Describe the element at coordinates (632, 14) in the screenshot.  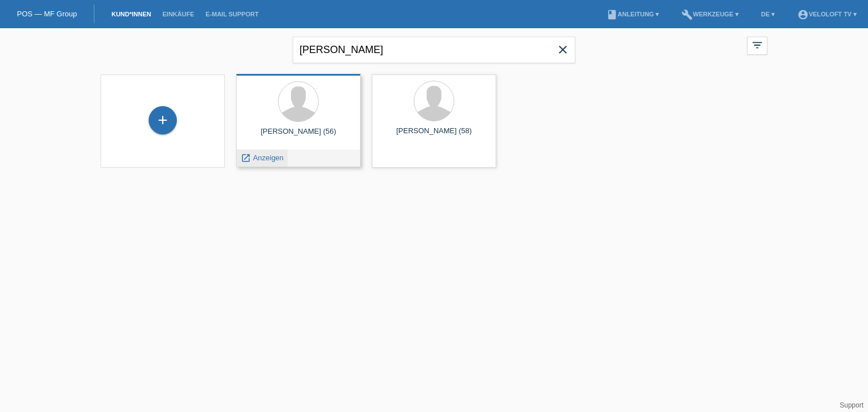
I see `a: bookAnleitung ▾` at that location.